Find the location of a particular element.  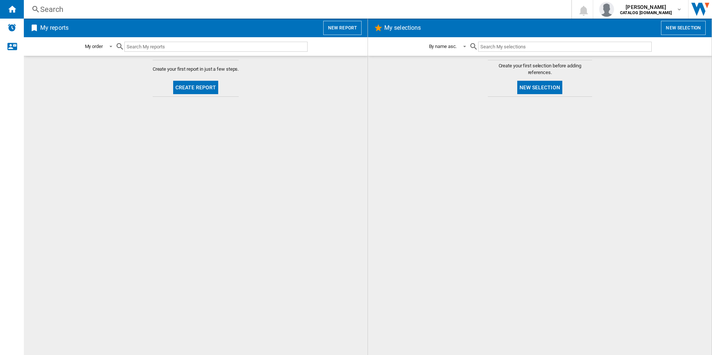

img: alerts-logo.svg is located at coordinates (12, 28).